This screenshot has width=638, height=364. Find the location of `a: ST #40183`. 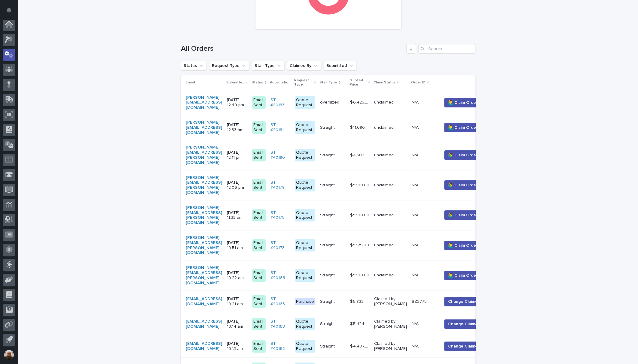

a: ST #40183 is located at coordinates (280, 103).